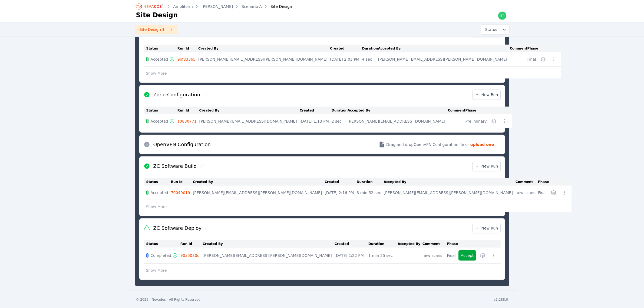 The height and width of the screenshot is (308, 644). Describe the element at coordinates (168, 300) in the screenshot. I see `div: © 2025 - Nevados - All Rights Reserved` at that location.